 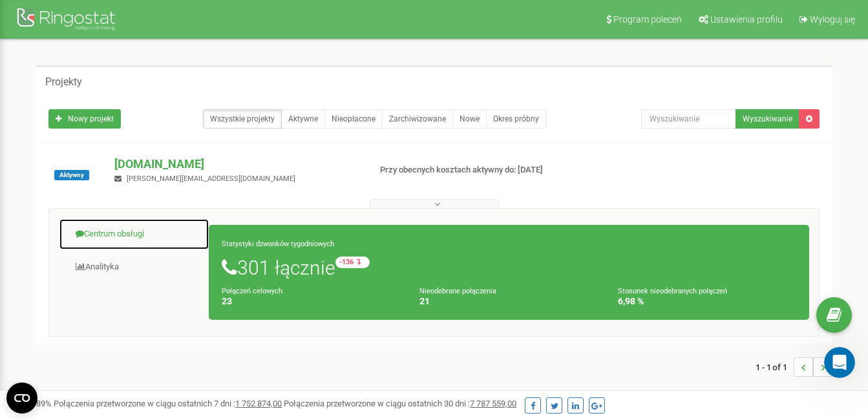 What do you see at coordinates (85, 119) in the screenshot?
I see `a: Nowy projekt` at bounding box center [85, 119].